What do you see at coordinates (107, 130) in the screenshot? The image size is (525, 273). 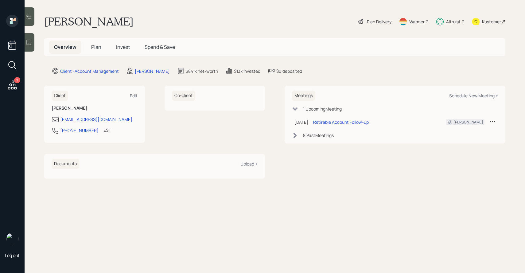 I see `div: EST` at bounding box center [107, 130].